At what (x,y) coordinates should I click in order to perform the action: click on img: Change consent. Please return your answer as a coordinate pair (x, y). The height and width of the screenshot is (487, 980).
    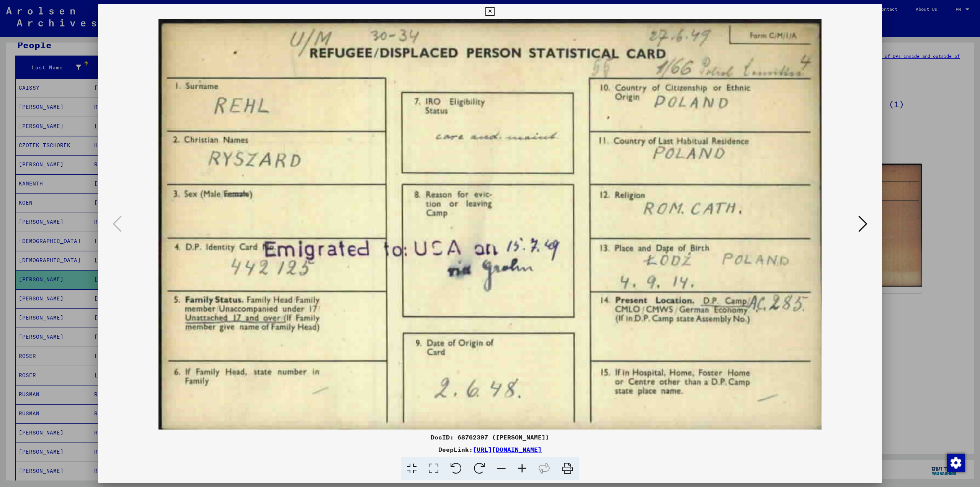
    Looking at the image, I should click on (956, 463).